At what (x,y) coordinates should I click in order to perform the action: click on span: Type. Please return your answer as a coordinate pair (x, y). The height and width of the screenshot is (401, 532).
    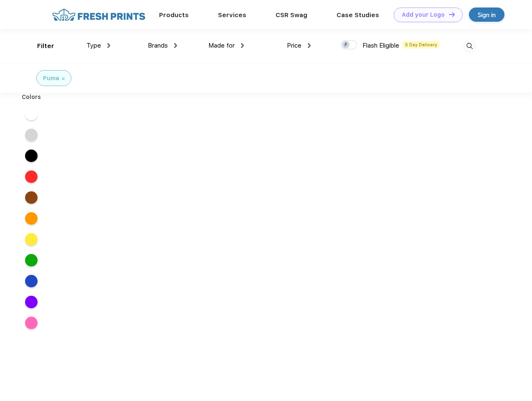
    Looking at the image, I should click on (93, 46).